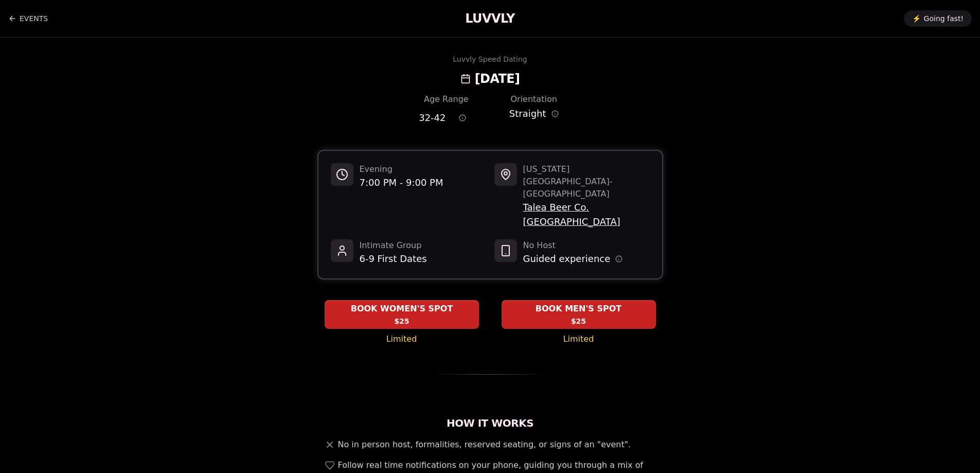 This screenshot has width=980, height=473. Describe the element at coordinates (555, 113) in the screenshot. I see `button: Orientation information` at that location.